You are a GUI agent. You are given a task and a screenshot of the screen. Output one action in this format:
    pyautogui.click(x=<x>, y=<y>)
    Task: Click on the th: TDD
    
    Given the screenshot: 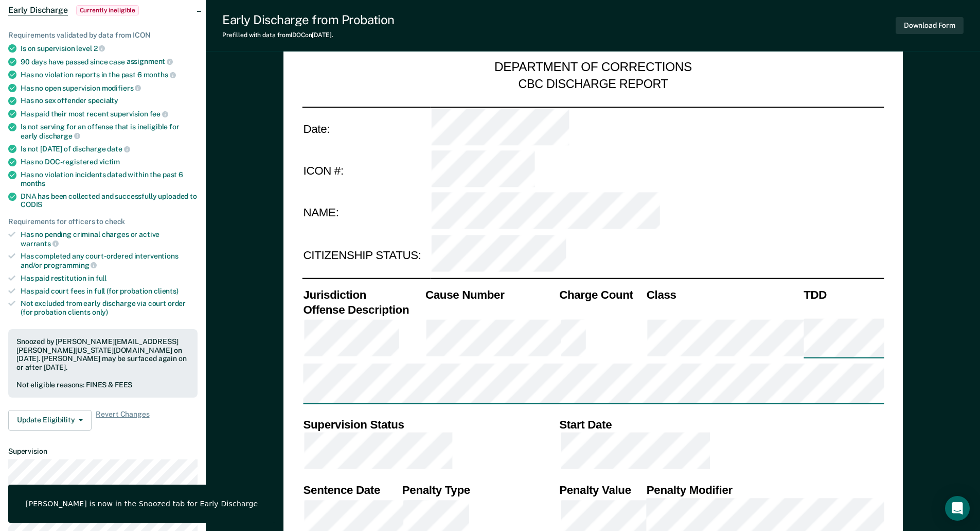 What is the action you would take?
    pyautogui.click(x=844, y=295)
    